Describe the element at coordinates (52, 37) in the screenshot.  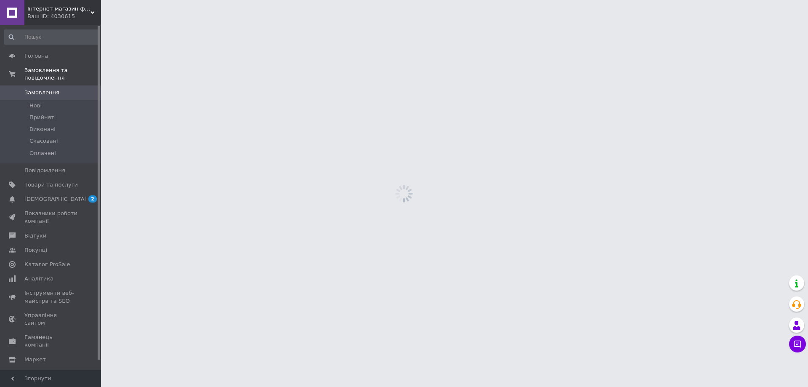
I see `input: Пошук` at that location.